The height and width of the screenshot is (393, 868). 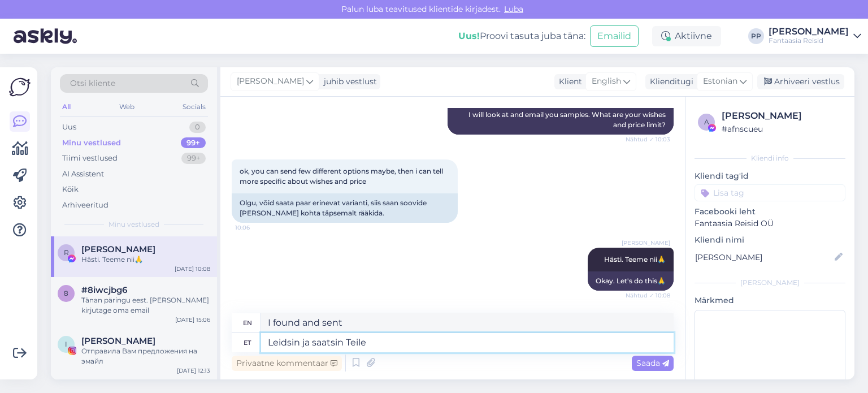 What do you see at coordinates (468, 323) in the screenshot?
I see `textarea: I found and sent` at bounding box center [468, 323].